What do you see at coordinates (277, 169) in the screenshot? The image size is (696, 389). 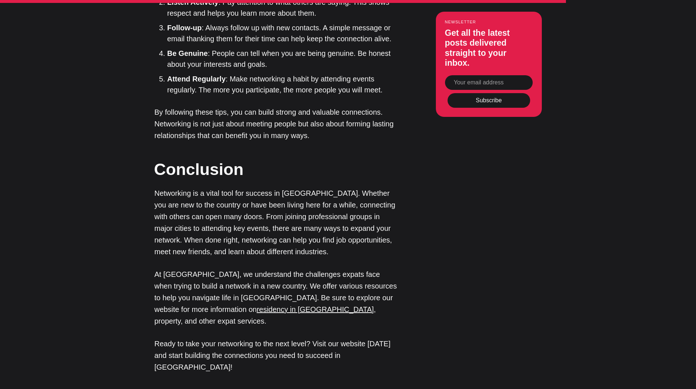 I see `h2: Conclusion` at bounding box center [277, 169].